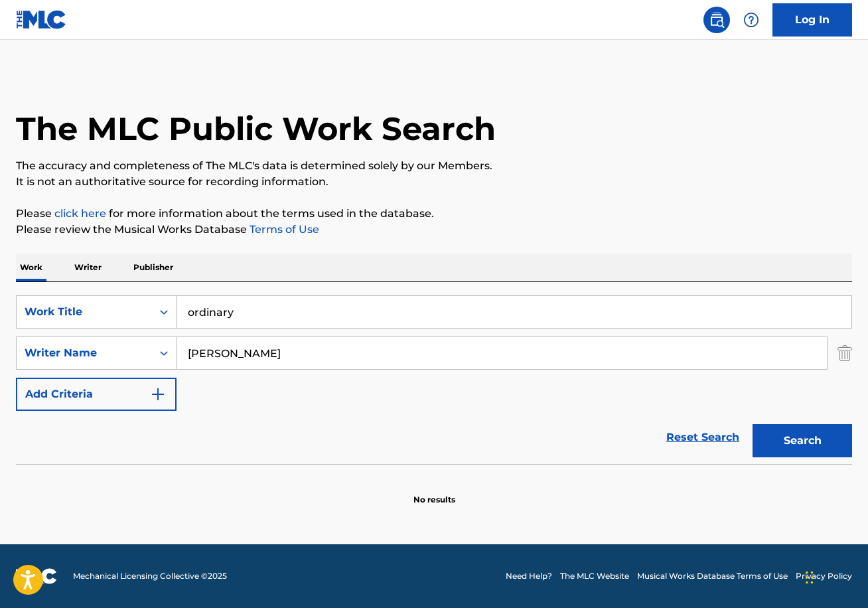  What do you see at coordinates (809, 577) in the screenshot?
I see `div: Drag` at bounding box center [809, 577].